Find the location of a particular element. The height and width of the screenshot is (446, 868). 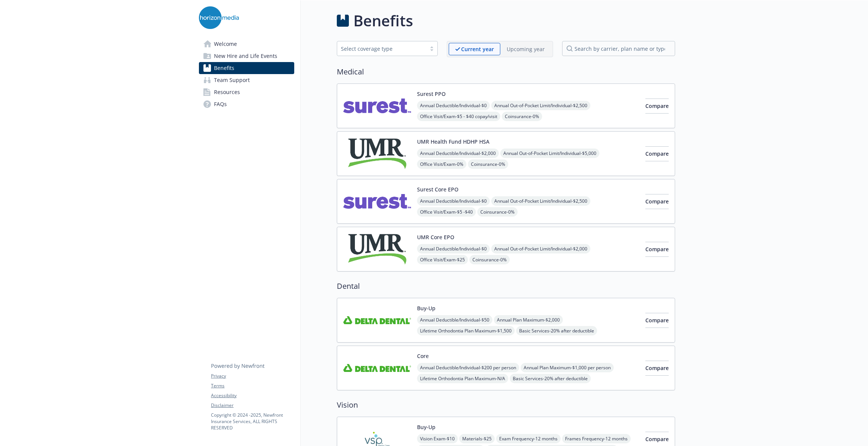

a: Resources is located at coordinates (247, 92).